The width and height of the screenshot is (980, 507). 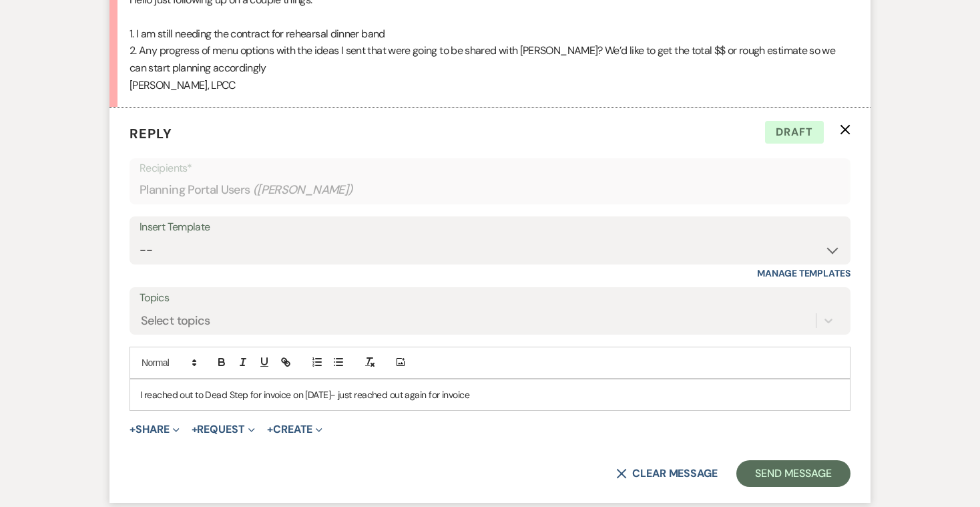 I want to click on button: Clear message, so click(x=667, y=474).